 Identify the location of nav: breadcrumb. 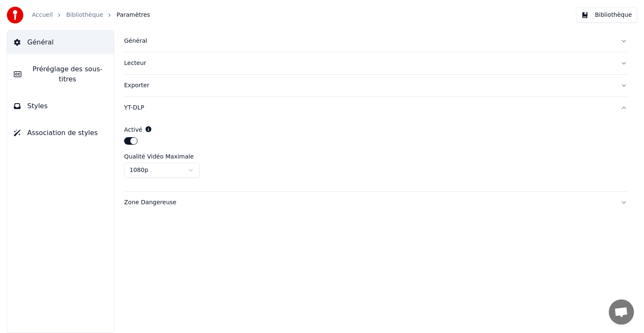
(91, 15).